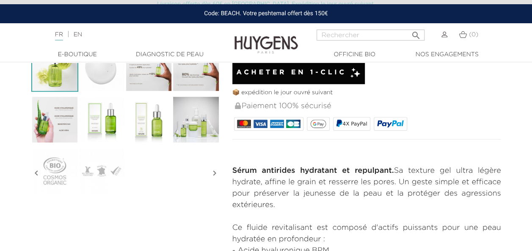 This screenshot has width=532, height=251. Describe the element at coordinates (170, 55) in the screenshot. I see `a: Diagnostic de peau` at that location.